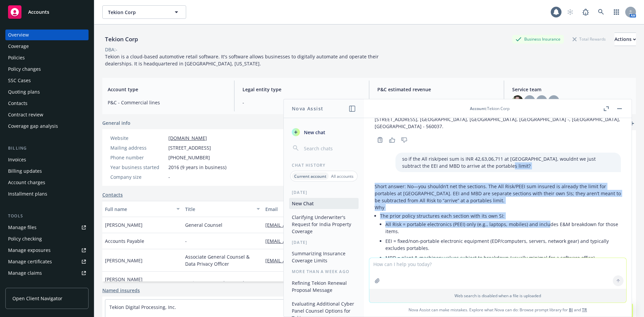 The image size is (644, 317). What do you see at coordinates (167, 89) in the screenshot?
I see `span: Account type` at bounding box center [167, 89].